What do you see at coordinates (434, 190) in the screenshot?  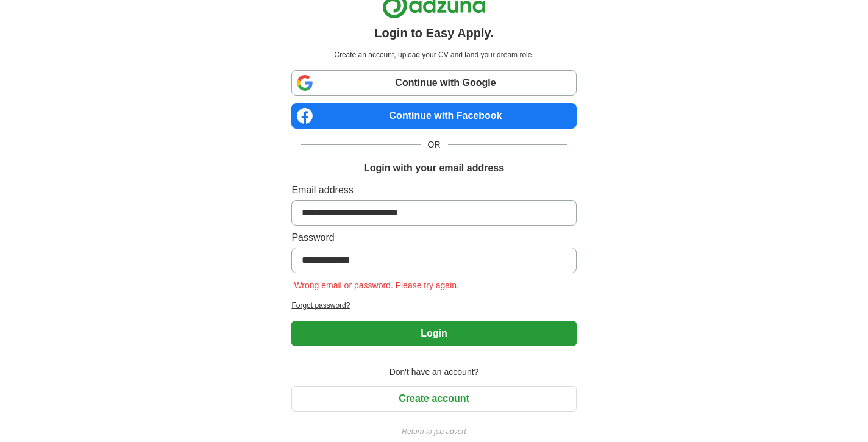 I see `label: Email address` at bounding box center [434, 190].